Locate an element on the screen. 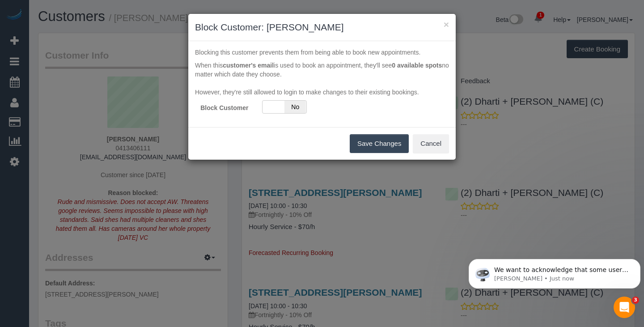 The width and height of the screenshot is (644, 327). p: Blocking this customer prevents them from being able to book new appointments. is located at coordinates (322, 52).